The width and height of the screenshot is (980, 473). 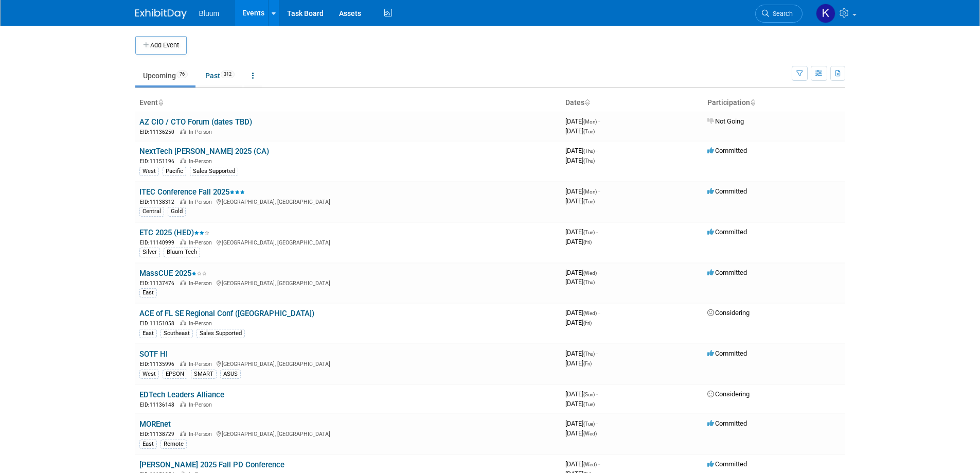 I want to click on span: EID: 11151196, so click(x=159, y=161).